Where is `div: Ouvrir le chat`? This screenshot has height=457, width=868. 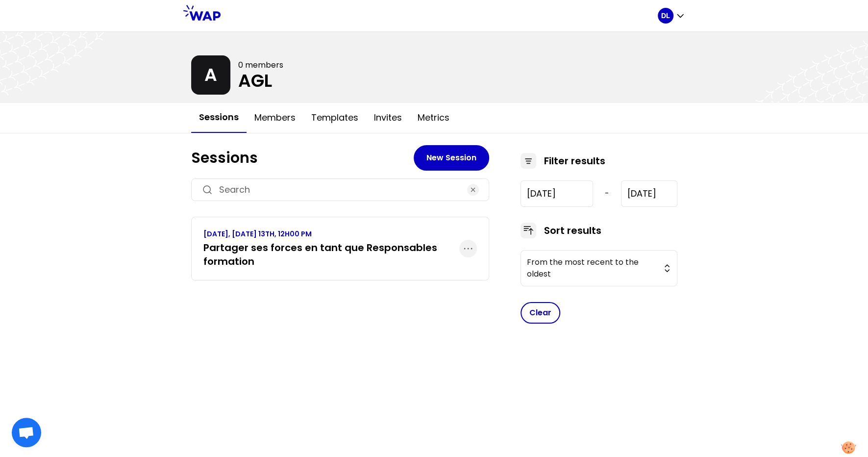
div: Ouvrir le chat is located at coordinates (26, 432).